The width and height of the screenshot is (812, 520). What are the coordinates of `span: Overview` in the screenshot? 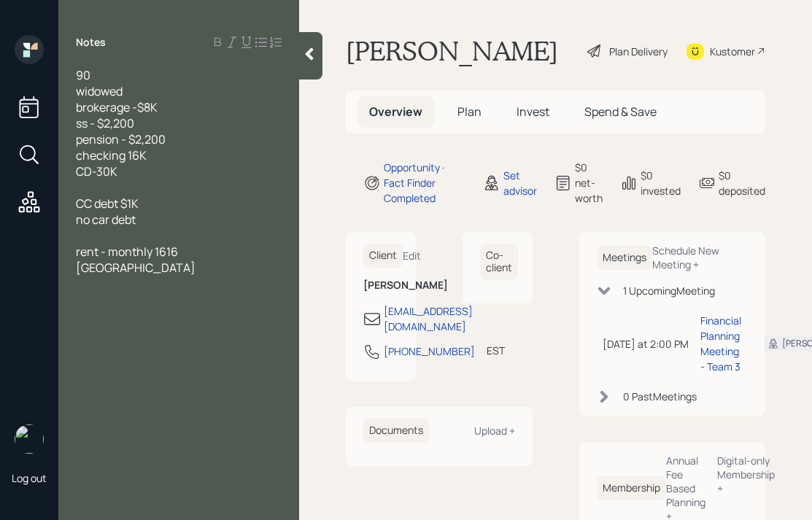 It's located at (396, 111).